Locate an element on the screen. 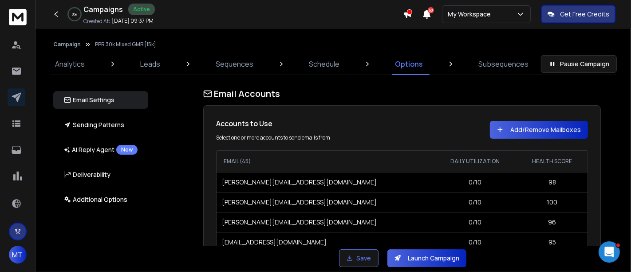 This screenshot has height=272, width=631. a: Leads is located at coordinates (150, 64).